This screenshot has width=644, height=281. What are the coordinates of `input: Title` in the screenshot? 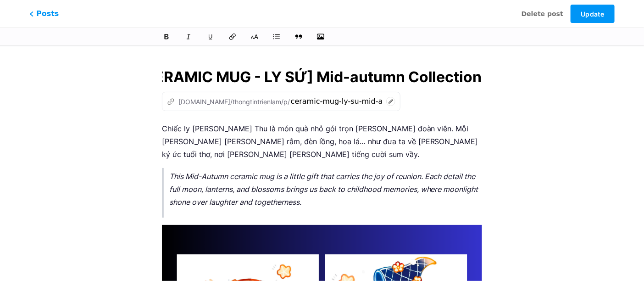 It's located at (322, 77).